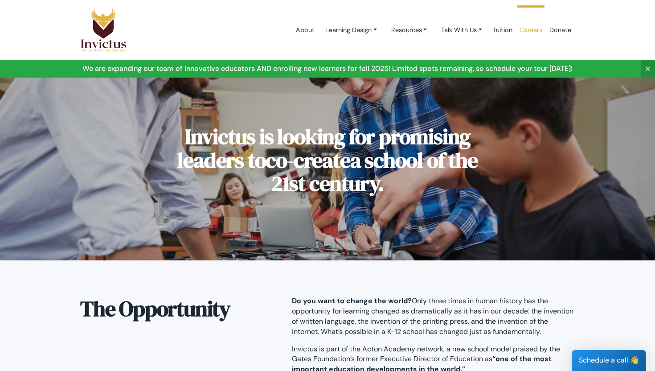  Describe the element at coordinates (503, 30) in the screenshot. I see `a: Tuition` at that location.